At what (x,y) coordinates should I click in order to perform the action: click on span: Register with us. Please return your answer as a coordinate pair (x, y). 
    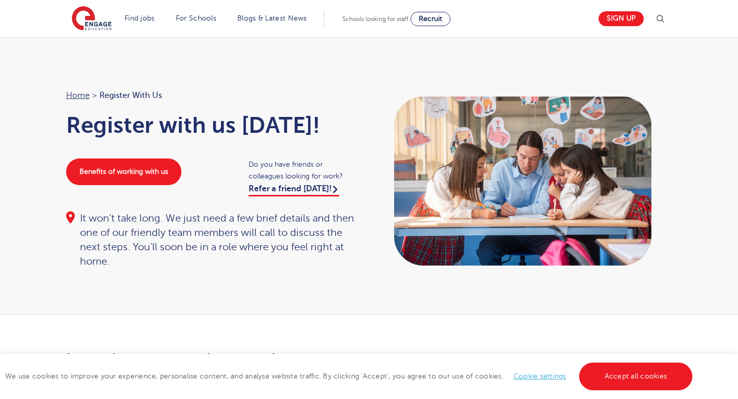
    Looking at the image, I should click on (131, 95).